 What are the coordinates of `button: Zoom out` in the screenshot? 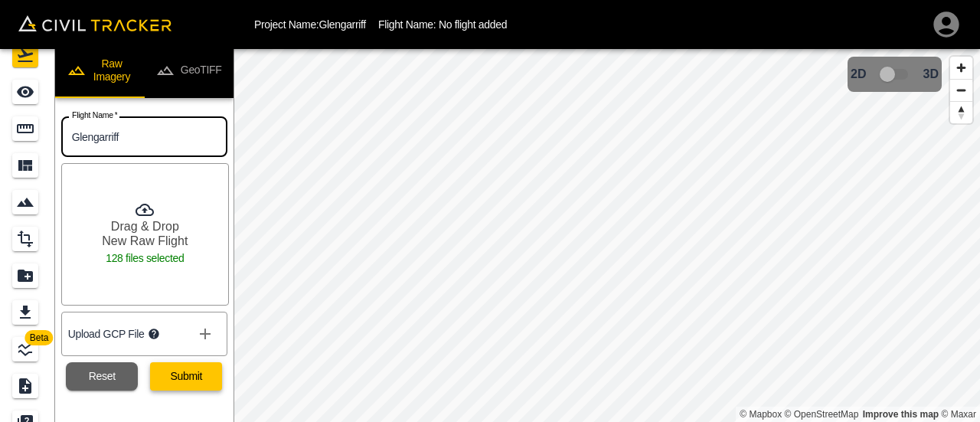 It's located at (961, 90).